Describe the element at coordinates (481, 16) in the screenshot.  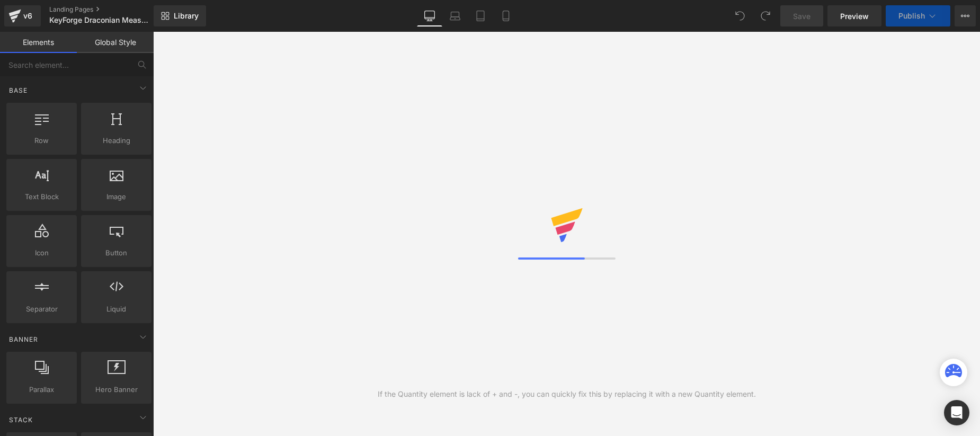
I see `a: Tablet` at that location.